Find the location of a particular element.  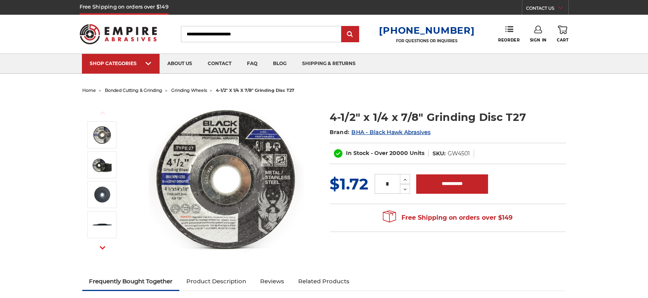

a: Product Description is located at coordinates (216, 282).